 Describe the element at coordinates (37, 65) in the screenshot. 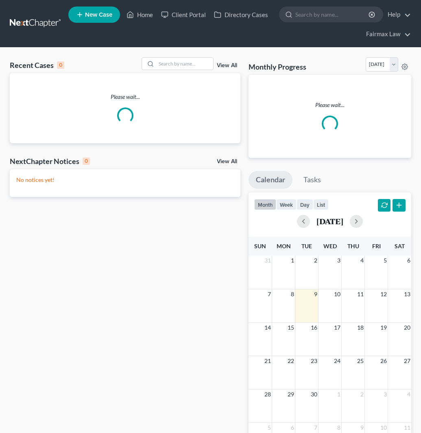

I see `div: Recent Cases` at that location.